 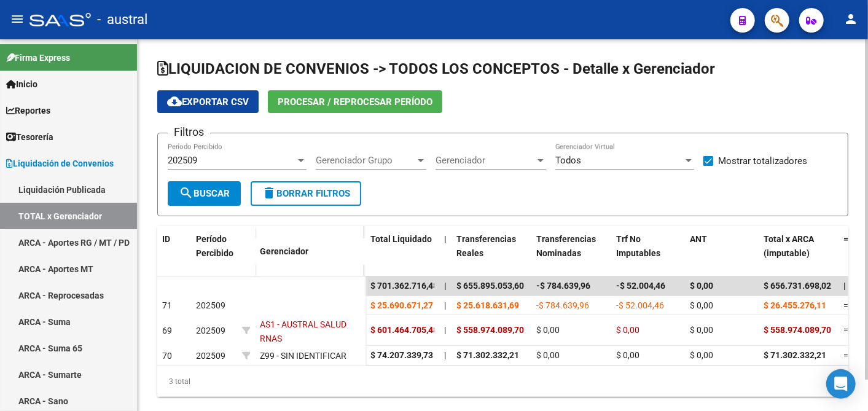 I want to click on span: Gerenciador Grupo, so click(x=366, y=160).